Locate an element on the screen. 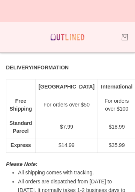 The height and width of the screenshot is (192, 135). a: Cart is located at coordinates (125, 37).